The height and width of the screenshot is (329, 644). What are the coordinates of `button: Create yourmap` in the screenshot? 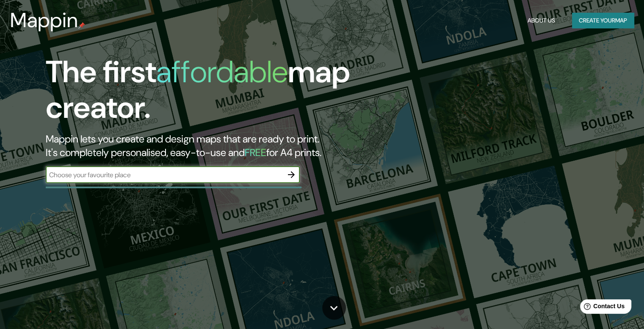 It's located at (603, 20).